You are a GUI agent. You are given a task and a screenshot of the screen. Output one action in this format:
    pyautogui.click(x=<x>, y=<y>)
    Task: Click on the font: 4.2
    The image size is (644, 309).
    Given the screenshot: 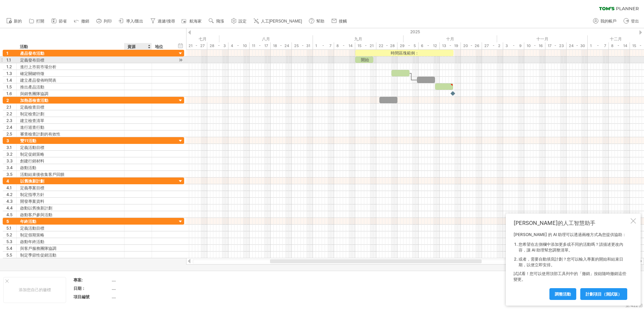 What is the action you would take?
    pyautogui.click(x=10, y=194)
    